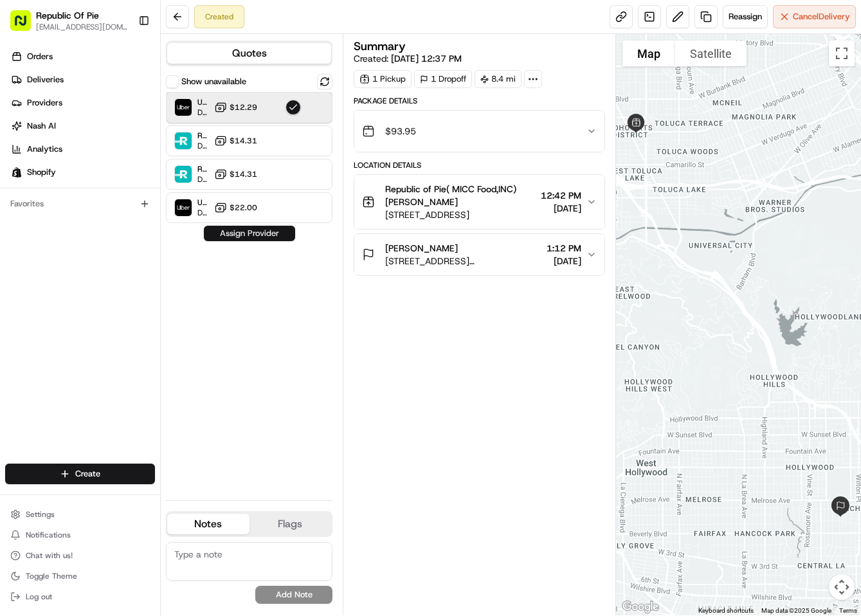 Image resolution: width=861 pixels, height=616 pixels. Describe the element at coordinates (83, 57) in the screenshot. I see `a: Orders` at that location.